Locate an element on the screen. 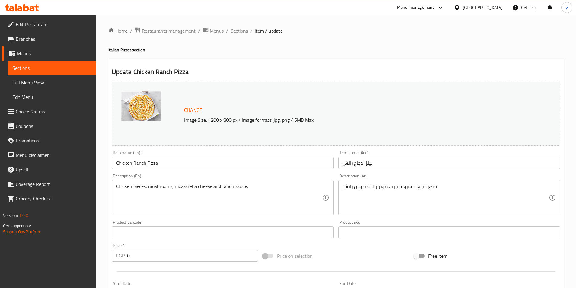 This screenshot has width=576, height=288. nav: breadcrumb is located at coordinates (336, 31).